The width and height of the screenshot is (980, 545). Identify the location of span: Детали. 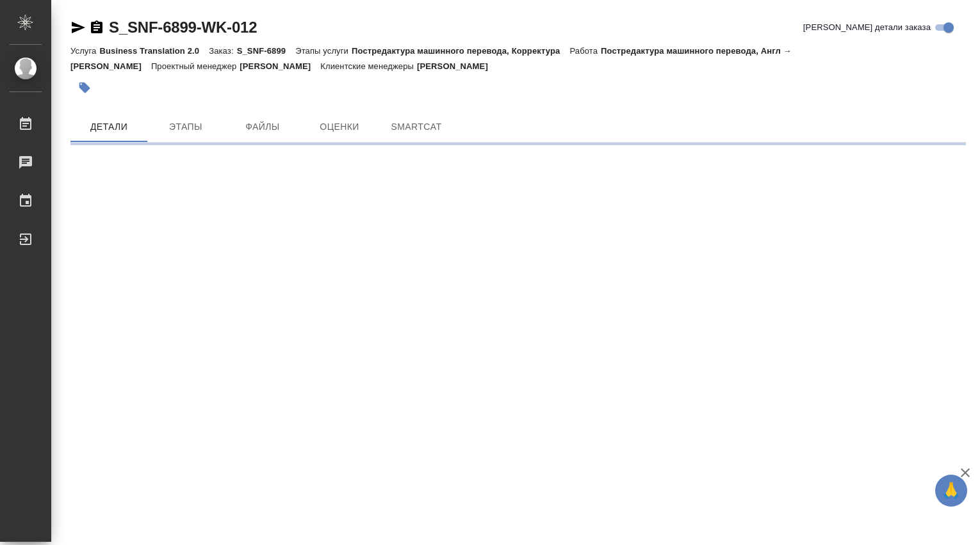
(109, 127).